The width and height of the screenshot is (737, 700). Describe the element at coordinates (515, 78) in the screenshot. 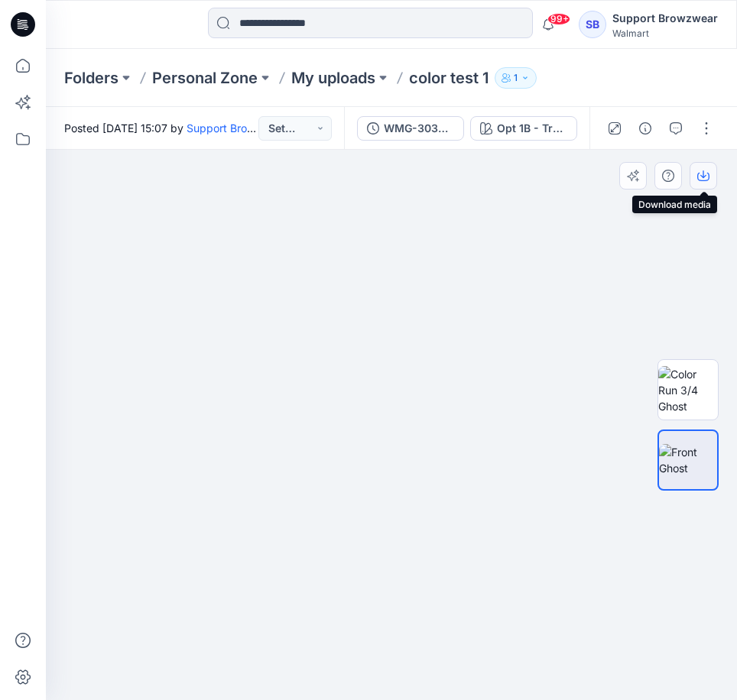

I see `button: 1` at that location.